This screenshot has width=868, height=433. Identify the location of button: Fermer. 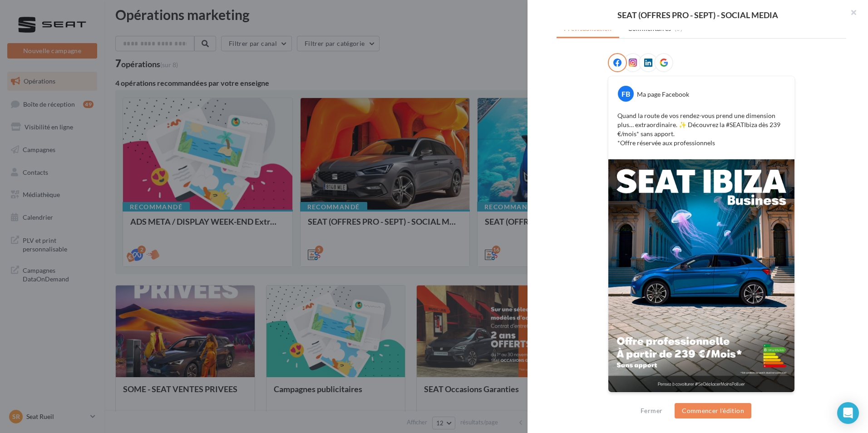
(651, 411).